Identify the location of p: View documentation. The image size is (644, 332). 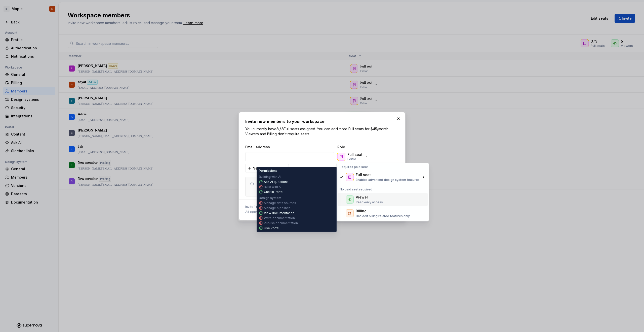
(279, 213).